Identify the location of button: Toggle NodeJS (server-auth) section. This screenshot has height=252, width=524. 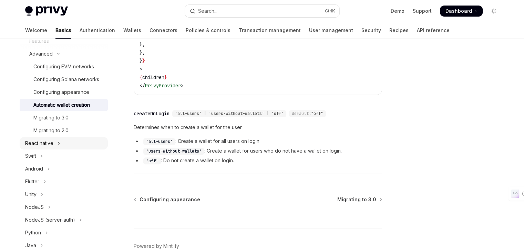
(64, 220).